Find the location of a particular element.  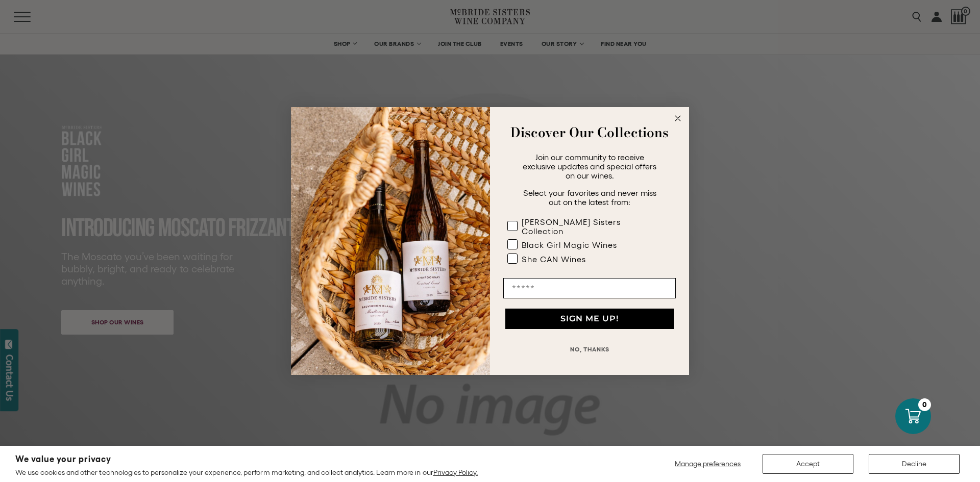

div: Black Girl Magic Wines is located at coordinates (569, 245).